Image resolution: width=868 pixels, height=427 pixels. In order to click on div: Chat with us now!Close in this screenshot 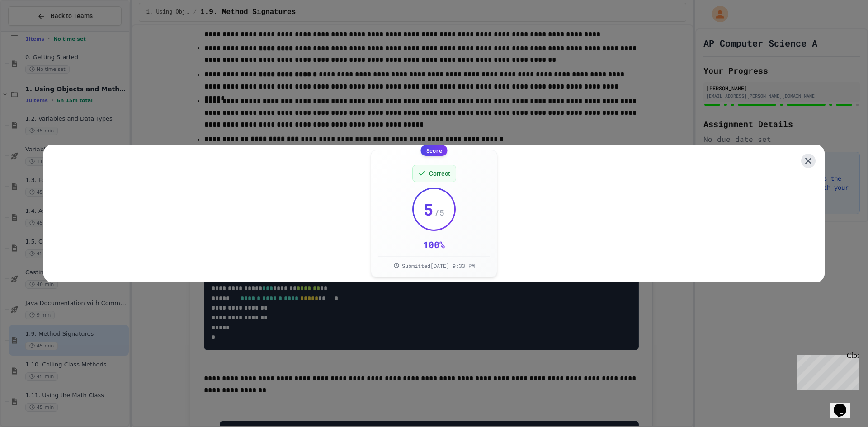, I will do `click(33, 30)`.